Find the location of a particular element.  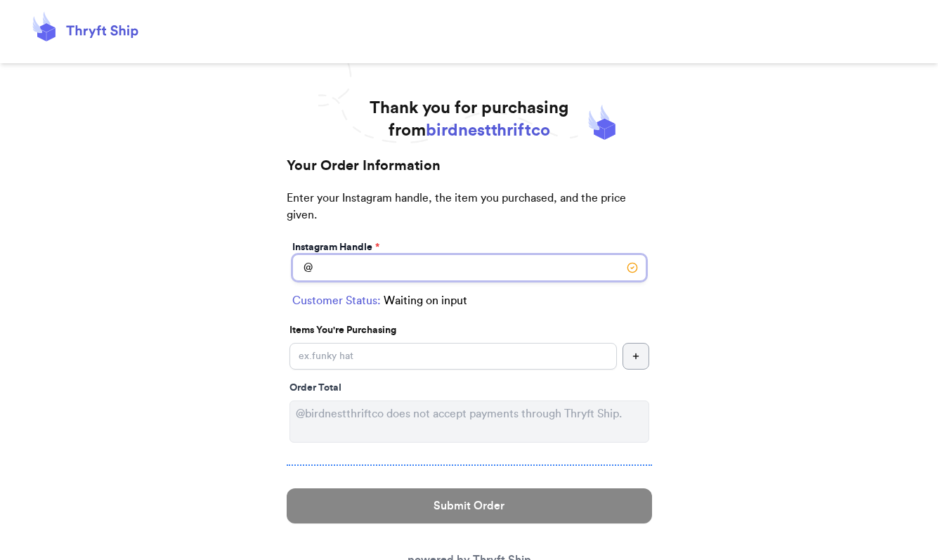

input: ex.funky hat is located at coordinates (454, 356).